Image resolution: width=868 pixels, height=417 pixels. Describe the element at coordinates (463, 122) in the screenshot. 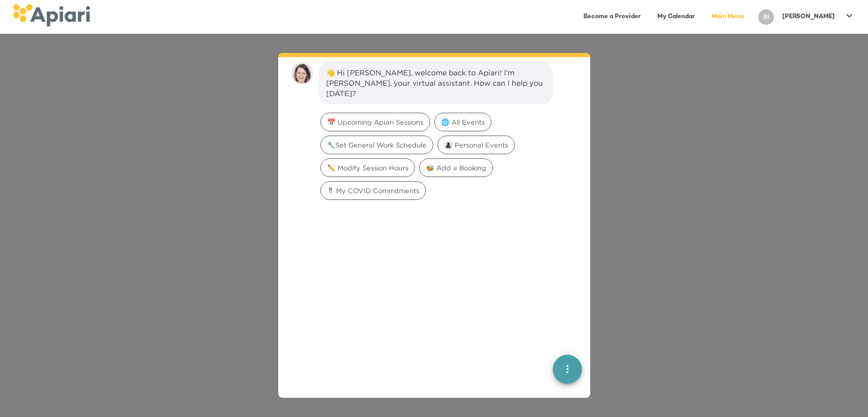

I see `span: 🌐 All Events` at that location.